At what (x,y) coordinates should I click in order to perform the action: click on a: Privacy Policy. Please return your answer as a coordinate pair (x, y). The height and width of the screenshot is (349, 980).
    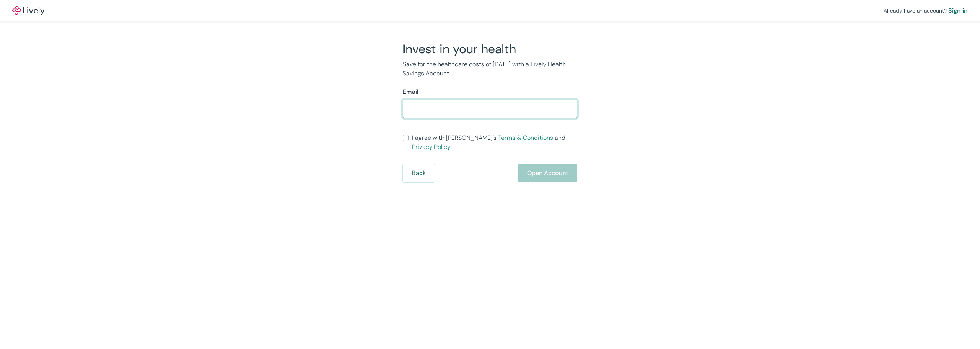
    Looking at the image, I should click on (431, 147).